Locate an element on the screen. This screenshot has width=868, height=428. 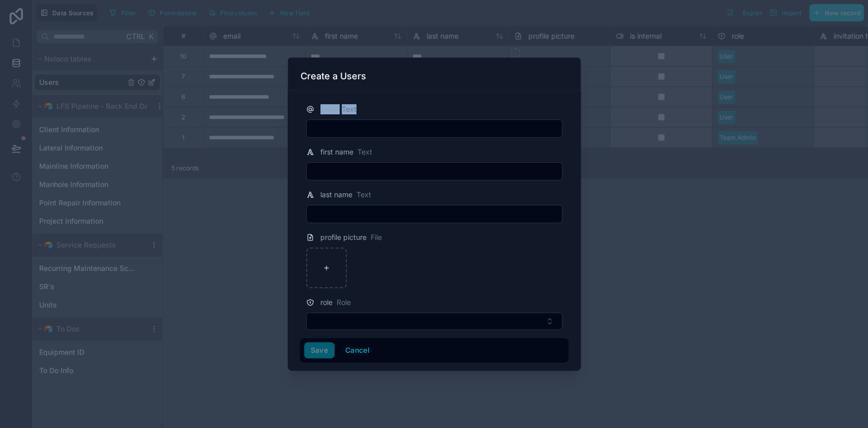
button: Cancel is located at coordinates (358, 351).